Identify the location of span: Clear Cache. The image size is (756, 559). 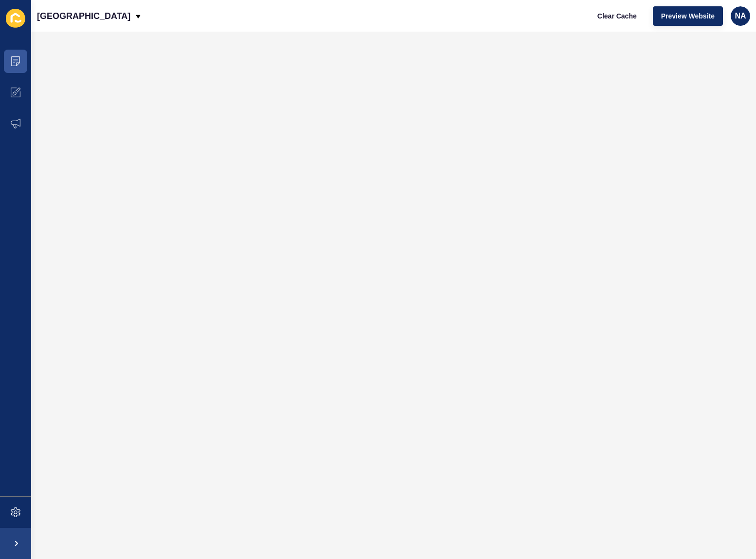
(617, 16).